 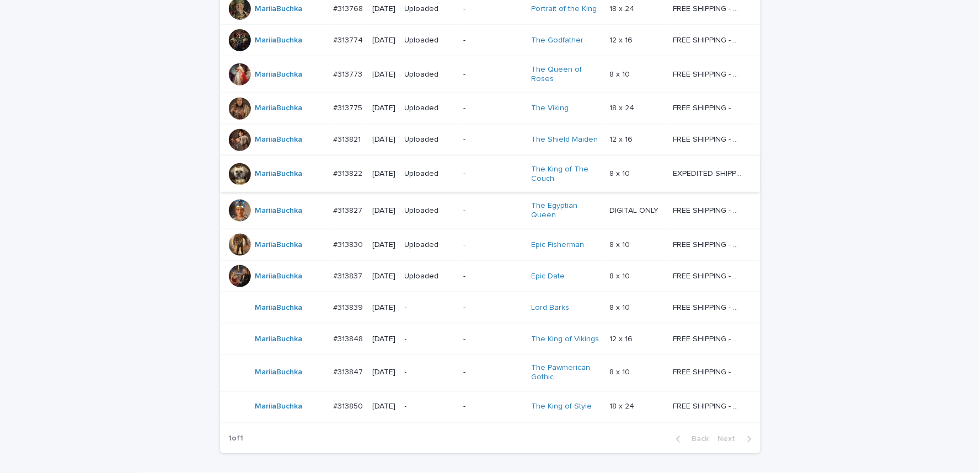 What do you see at coordinates (635, 210) in the screenshot?
I see `p: DIGITAL ONLY` at bounding box center [635, 210].